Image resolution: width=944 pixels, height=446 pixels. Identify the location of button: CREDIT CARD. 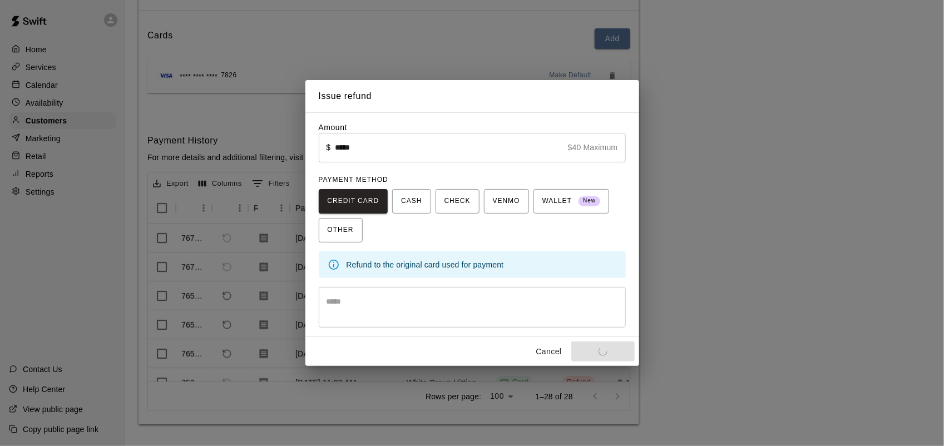
(353, 201).